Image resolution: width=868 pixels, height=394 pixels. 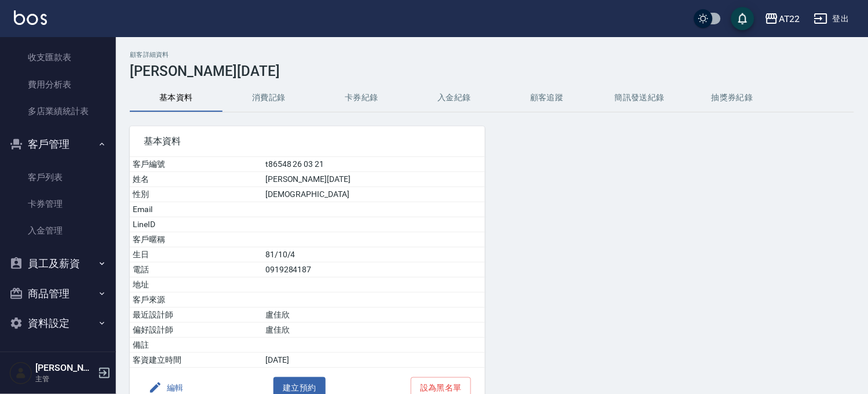 I want to click on td: t86548 26 03 21, so click(x=374, y=165).